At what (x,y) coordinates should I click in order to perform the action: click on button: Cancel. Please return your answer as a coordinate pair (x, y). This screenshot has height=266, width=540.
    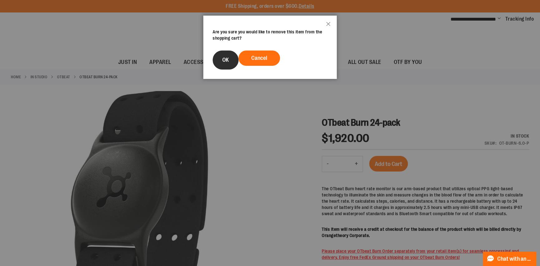
    Looking at the image, I should click on (259, 58).